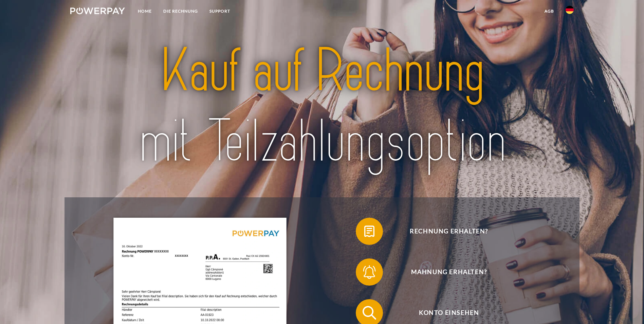 The image size is (644, 324). Describe the element at coordinates (449, 231) in the screenshot. I see `span: Rechnung erhalten?` at that location.